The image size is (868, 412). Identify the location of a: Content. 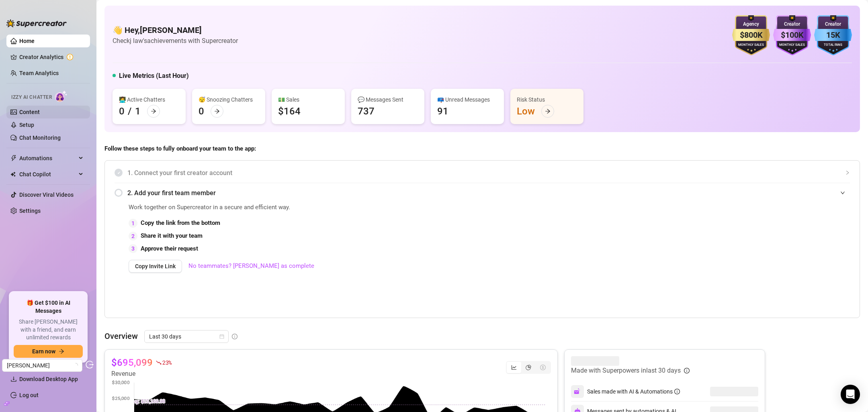
(29, 112).